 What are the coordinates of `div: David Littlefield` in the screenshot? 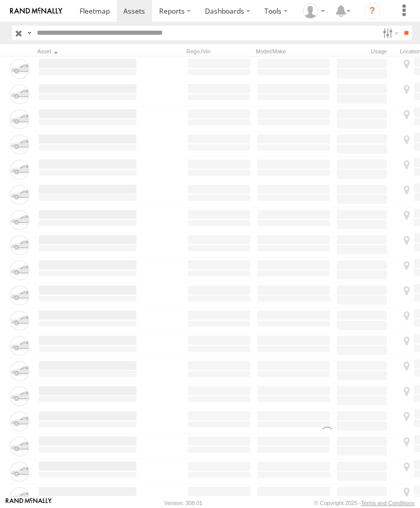 It's located at (313, 11).